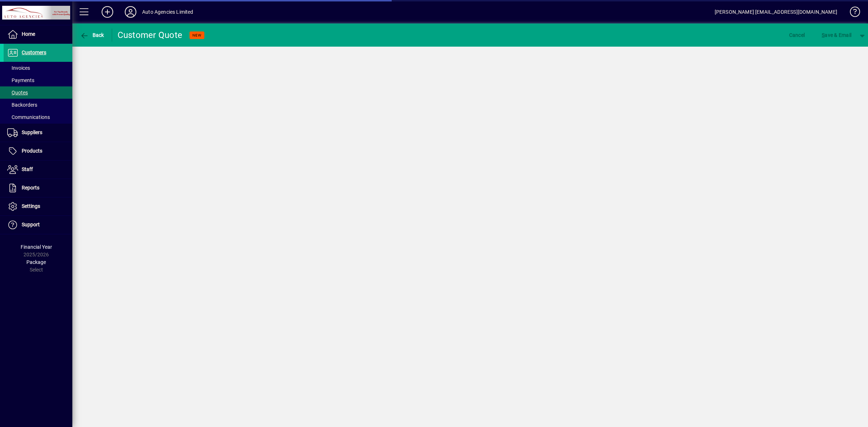  What do you see at coordinates (38, 133) in the screenshot?
I see `a: Suppliers` at bounding box center [38, 133].